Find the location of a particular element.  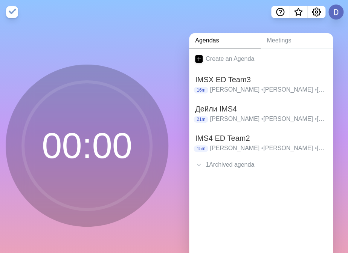

h2: Дейли IMS4 is located at coordinates (261, 109).